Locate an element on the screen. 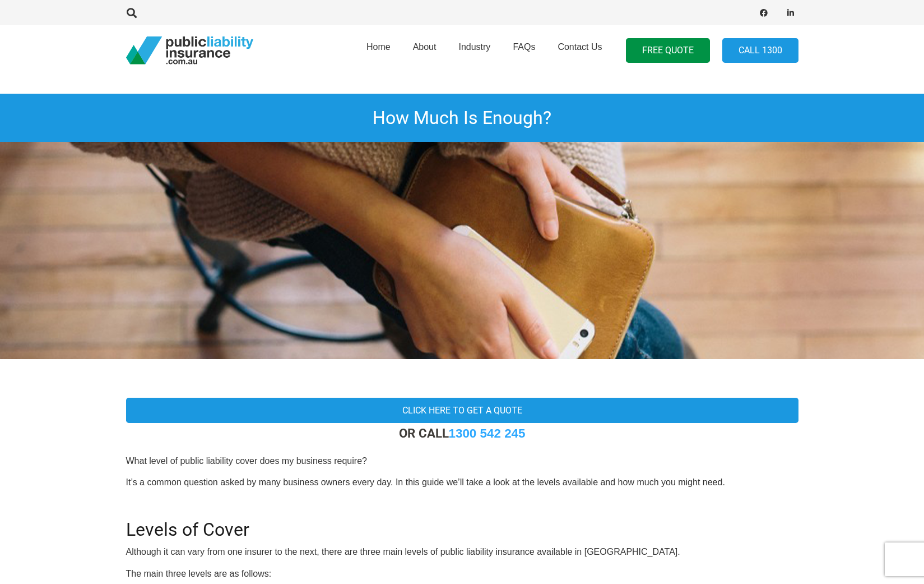 The width and height of the screenshot is (924, 584). span: Contact Us is located at coordinates (579, 47).